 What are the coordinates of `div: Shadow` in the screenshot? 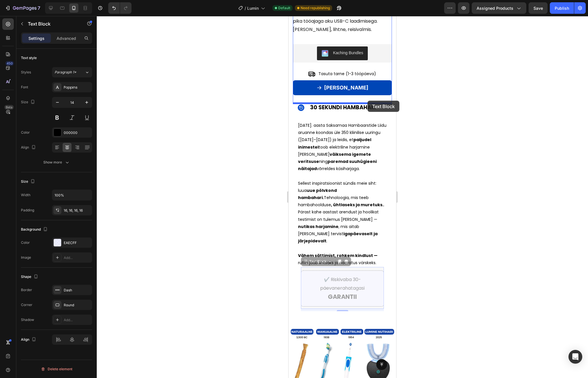 It's located at (28, 320).